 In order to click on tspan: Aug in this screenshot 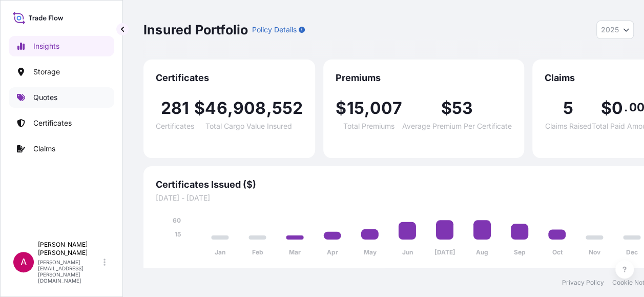, I will do `click(482, 252)`.